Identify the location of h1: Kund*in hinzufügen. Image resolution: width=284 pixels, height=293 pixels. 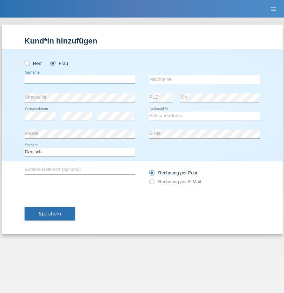
(142, 41).